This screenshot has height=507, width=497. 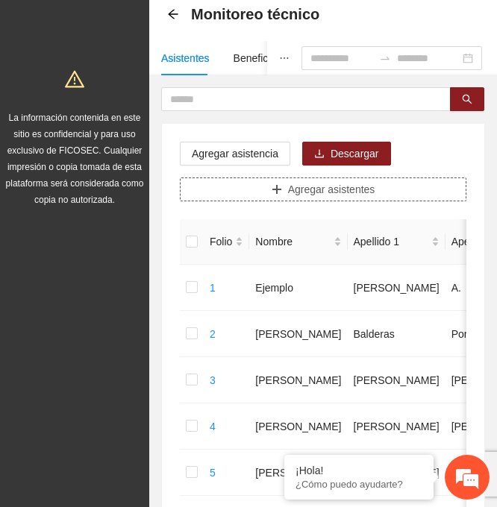 I want to click on span: Agregar asistencia, so click(x=235, y=154).